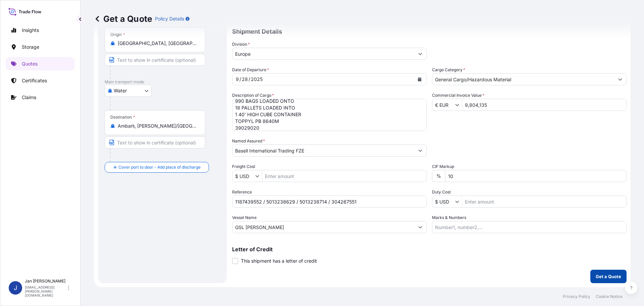 This screenshot has width=644, height=306. I want to click on input: Number1, number2,..., so click(530, 227).